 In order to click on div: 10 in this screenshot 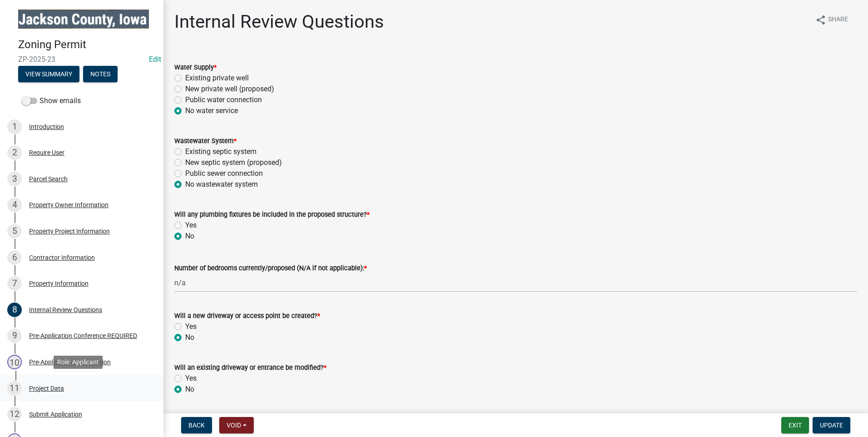, I will do `click(14, 362)`.